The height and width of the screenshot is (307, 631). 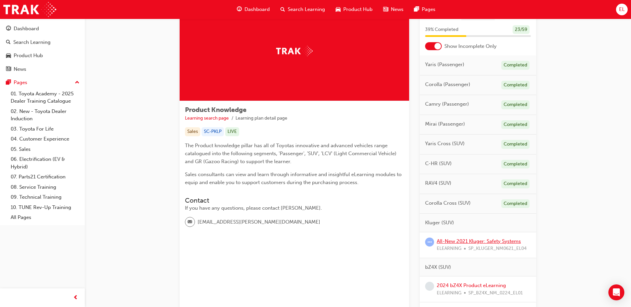 What do you see at coordinates (294, 179) in the screenshot?
I see `span: Sales consultants can view and learn through informative and insightful eLearning modules to equi...` at bounding box center [294, 179].